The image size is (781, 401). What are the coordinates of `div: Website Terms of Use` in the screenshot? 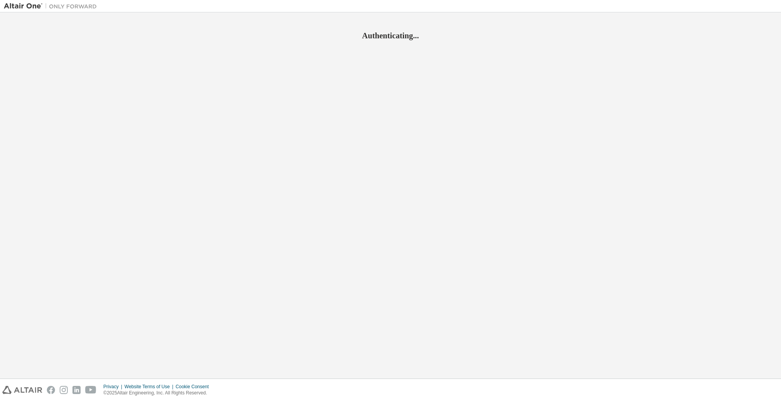 It's located at (150, 387).